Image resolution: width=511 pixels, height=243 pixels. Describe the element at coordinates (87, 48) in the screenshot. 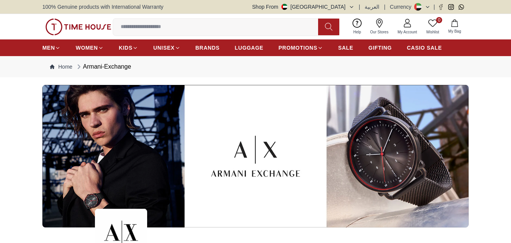

I see `span: WOMEN` at that location.